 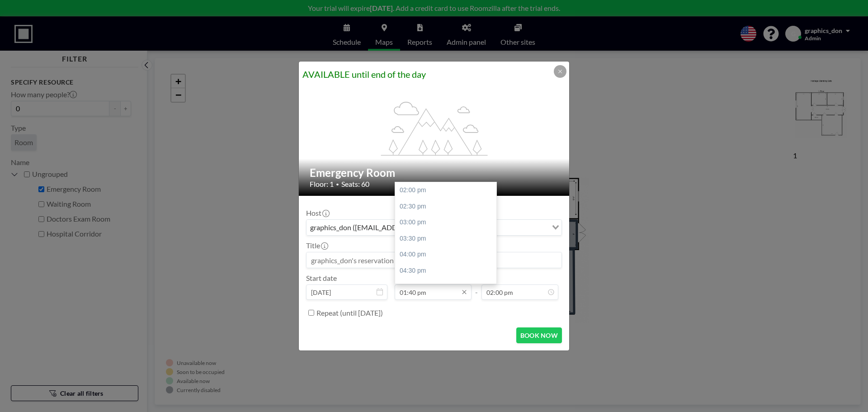 I want to click on input: Search for option, so click(x=513, y=227).